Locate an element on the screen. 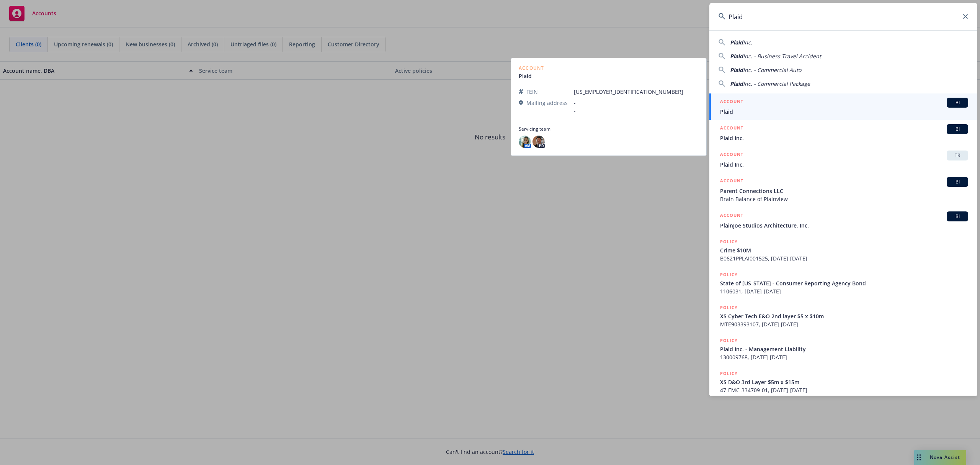  span: Plaid Inc. - Management Liability is located at coordinates (844, 349).